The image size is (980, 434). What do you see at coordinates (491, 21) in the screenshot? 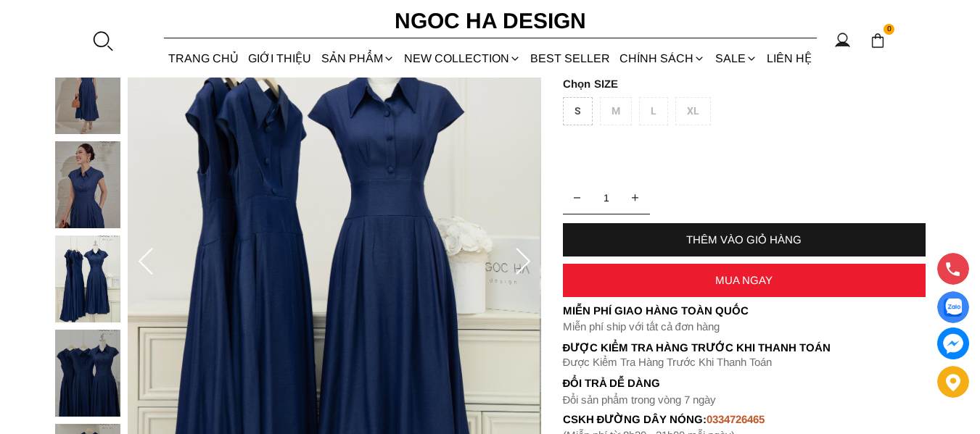
I see `h6: Ngoc Ha Design` at bounding box center [491, 21].